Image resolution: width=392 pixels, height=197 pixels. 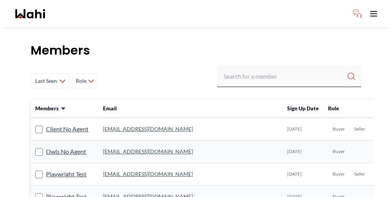 I want to click on input: Search input, so click(x=285, y=77).